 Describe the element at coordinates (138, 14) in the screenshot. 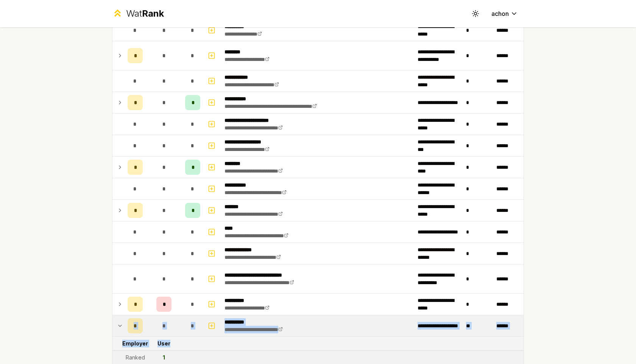

I see `a: WatRank` at that location.